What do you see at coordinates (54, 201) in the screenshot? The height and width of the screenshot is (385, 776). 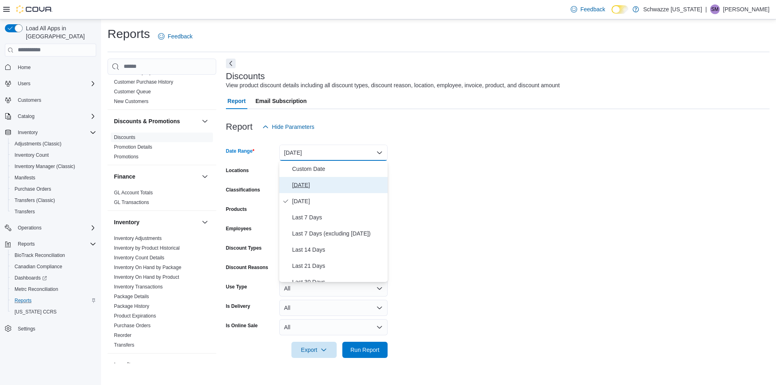 I see `button: Transfers (Classic)` at bounding box center [54, 201].